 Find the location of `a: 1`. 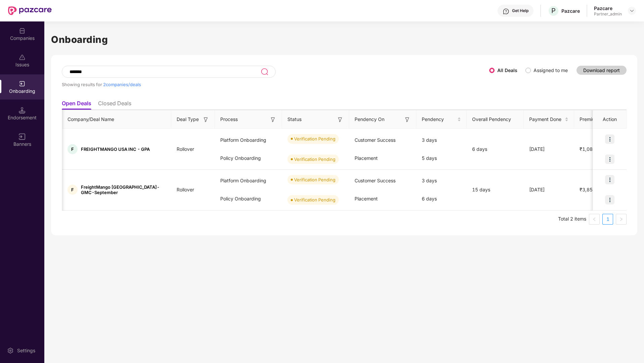

a: 1 is located at coordinates (608, 219).